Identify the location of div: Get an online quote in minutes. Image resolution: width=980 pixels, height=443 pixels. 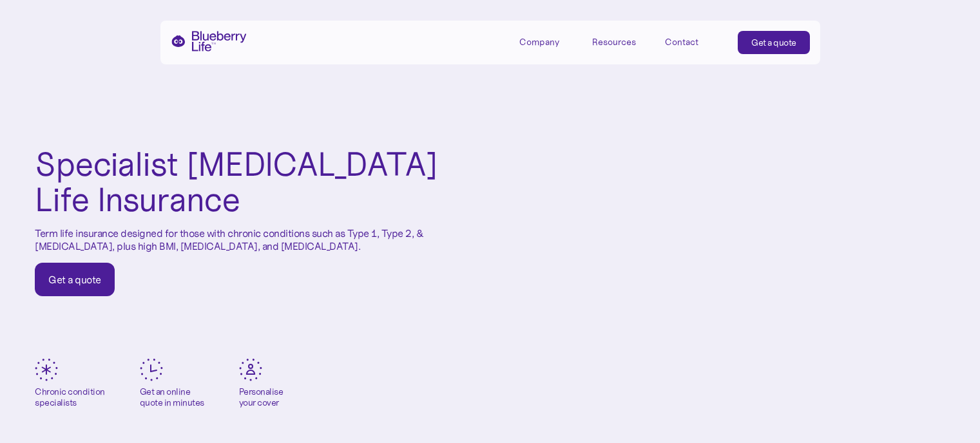
(172, 397).